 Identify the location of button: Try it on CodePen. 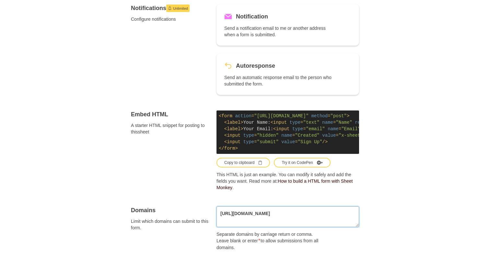
(302, 163).